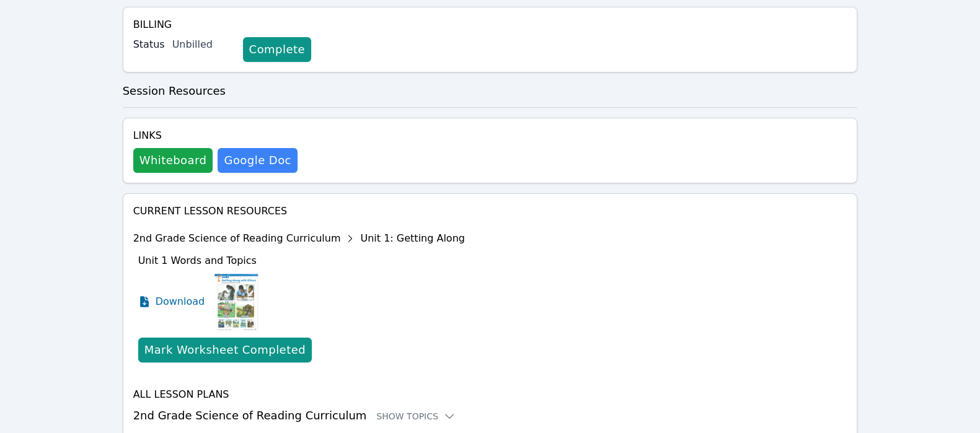  What do you see at coordinates (490, 211) in the screenshot?
I see `h4: Current Lesson Resources` at bounding box center [490, 211].